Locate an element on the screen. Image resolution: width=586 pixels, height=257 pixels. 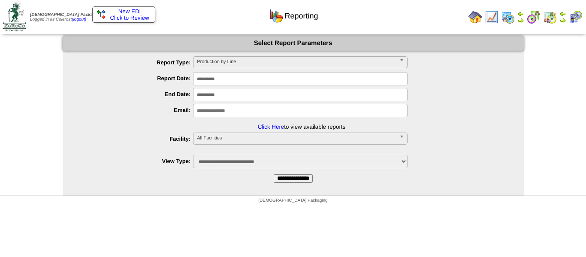
div: Select Report Parameters is located at coordinates (293, 43).